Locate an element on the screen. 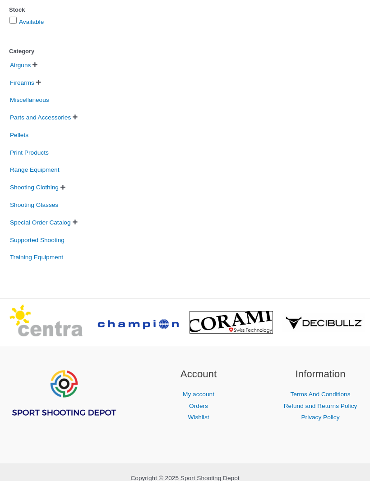 The image size is (370, 481). span: Pellets is located at coordinates (19, 135).